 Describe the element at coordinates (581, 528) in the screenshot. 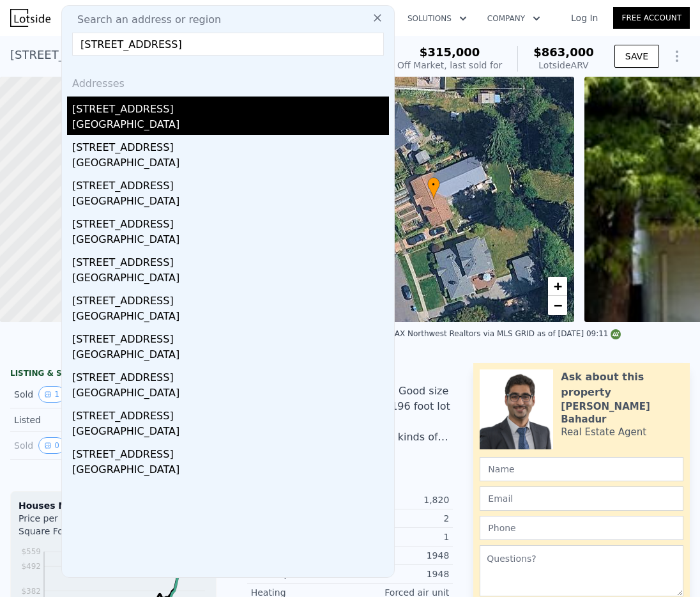

I see `input: Phone` at that location.